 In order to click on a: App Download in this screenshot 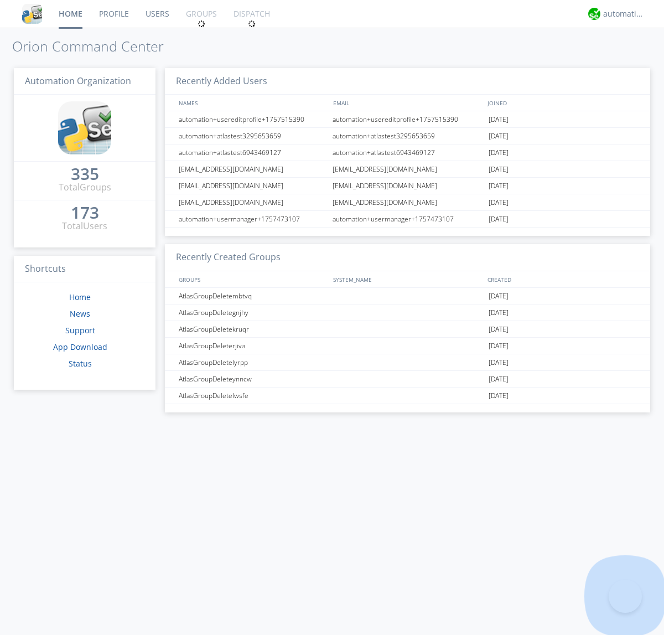, I will do `click(80, 346)`.